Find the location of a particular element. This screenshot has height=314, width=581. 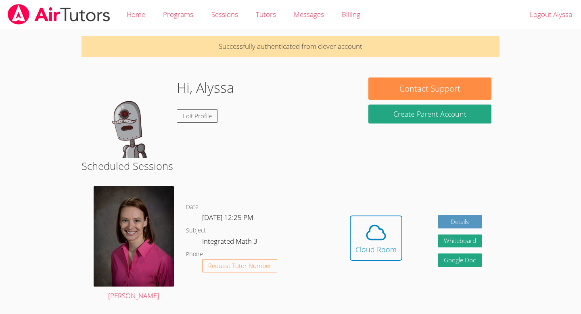

h1: Hi, Alyssa is located at coordinates (205, 87).